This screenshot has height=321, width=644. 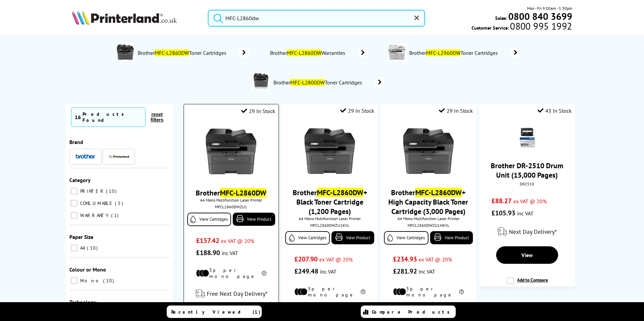 I want to click on span: Recently Viewed (1), so click(x=216, y=312).